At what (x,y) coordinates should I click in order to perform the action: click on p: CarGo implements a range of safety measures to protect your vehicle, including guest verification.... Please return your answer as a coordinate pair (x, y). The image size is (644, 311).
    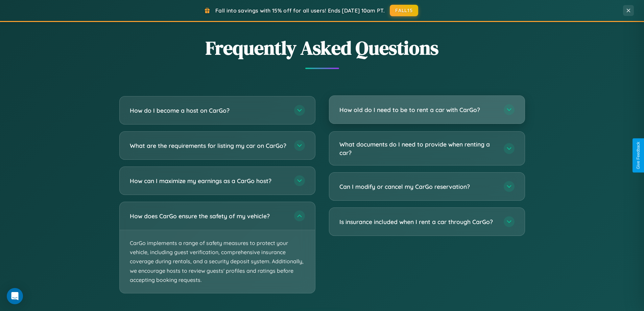
    Looking at the image, I should click on (218, 262).